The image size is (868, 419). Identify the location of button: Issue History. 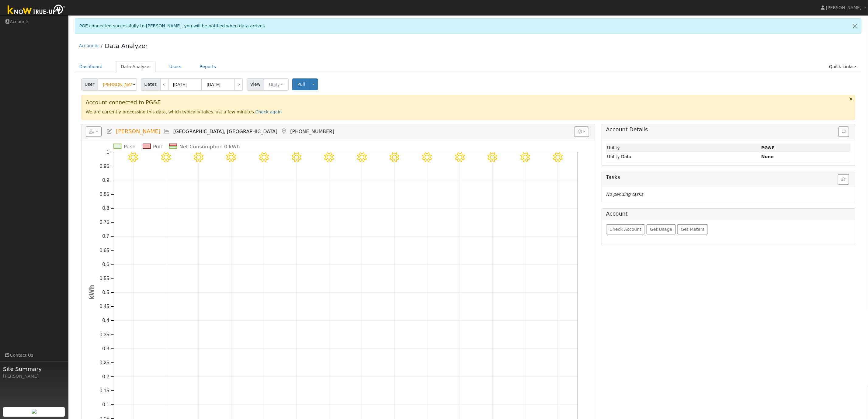
(844, 131).